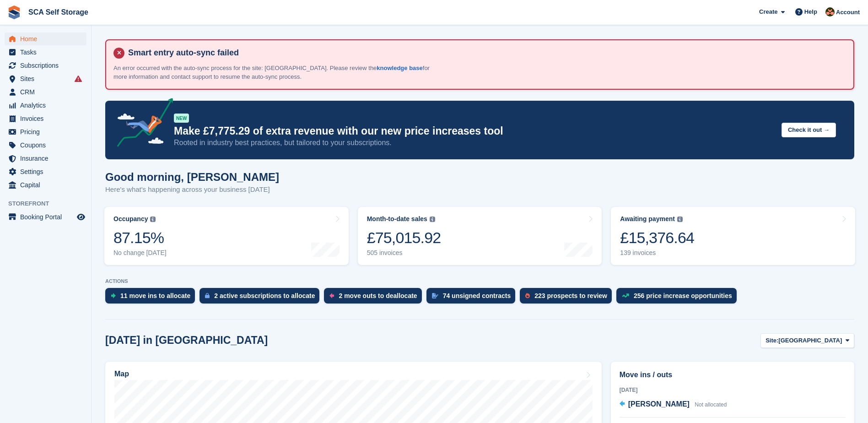  I want to click on img: move_outs_to_deallocate_icon-f764333ba52eb49d3ac5e1228854f67142a1ed5810a6f6cc68b1a99e826820c5.svg, so click(332, 296).